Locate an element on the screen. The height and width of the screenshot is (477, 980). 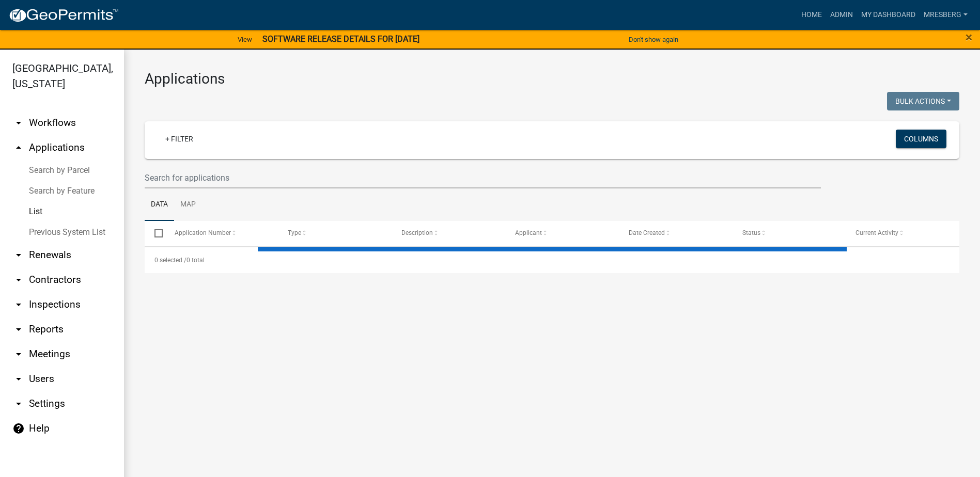
datatable-header-cell: Type is located at coordinates (335, 233).